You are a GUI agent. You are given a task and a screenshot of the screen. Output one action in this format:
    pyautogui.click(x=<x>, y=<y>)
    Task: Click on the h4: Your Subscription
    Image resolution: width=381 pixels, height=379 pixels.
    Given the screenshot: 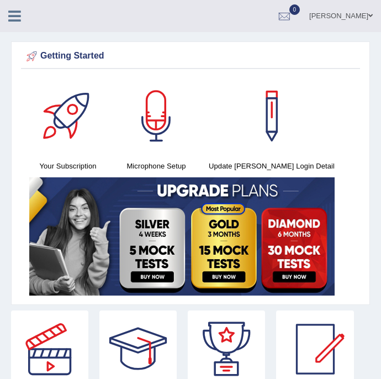 What is the action you would take?
    pyautogui.click(x=68, y=166)
    